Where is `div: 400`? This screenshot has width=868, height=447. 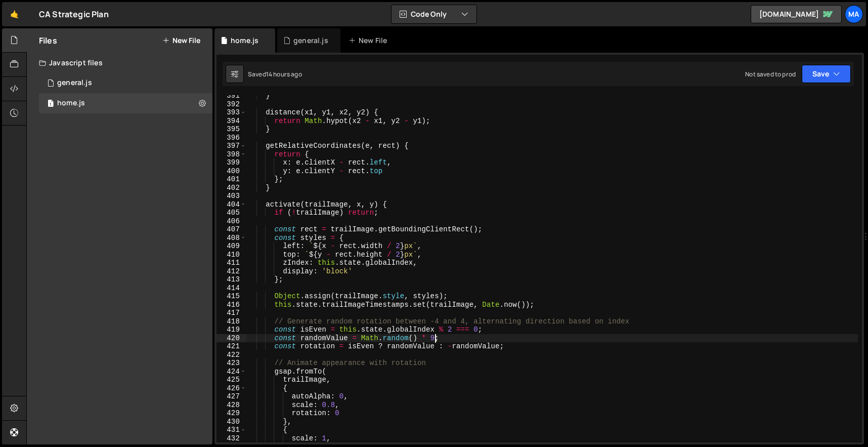
div: 400 is located at coordinates (231, 171).